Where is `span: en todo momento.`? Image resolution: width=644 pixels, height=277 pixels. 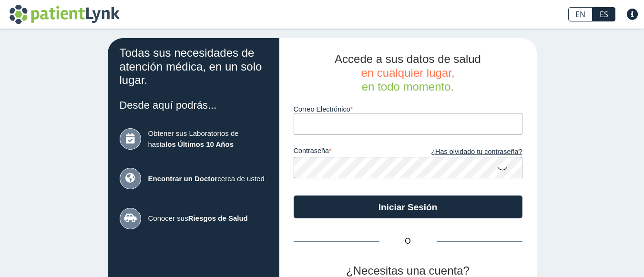
span: en todo momento. is located at coordinates (408, 86).